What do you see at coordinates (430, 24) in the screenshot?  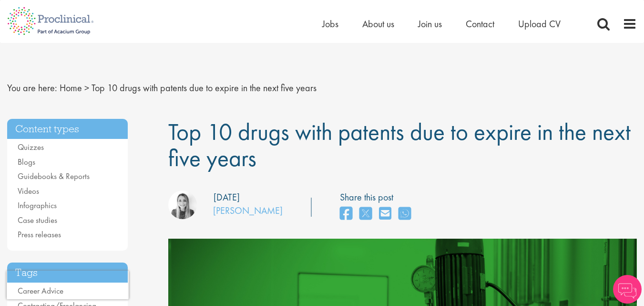 I see `a: Join us` at bounding box center [430, 24].